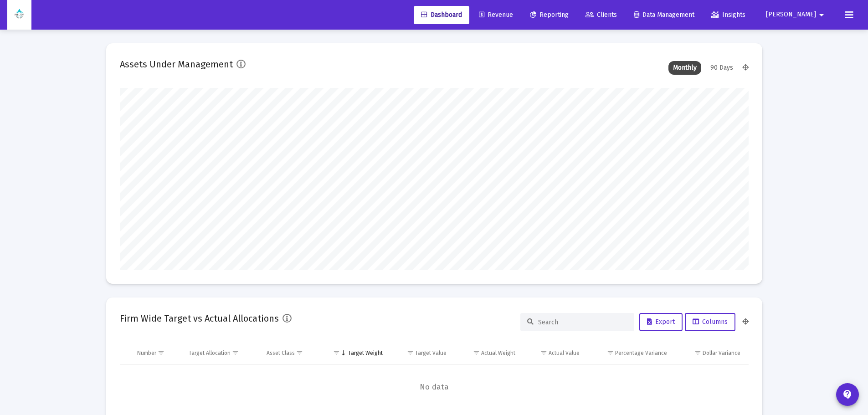  What do you see at coordinates (410, 353) in the screenshot?
I see `span: Show filter options for column 'Target Value'` at bounding box center [410, 353].